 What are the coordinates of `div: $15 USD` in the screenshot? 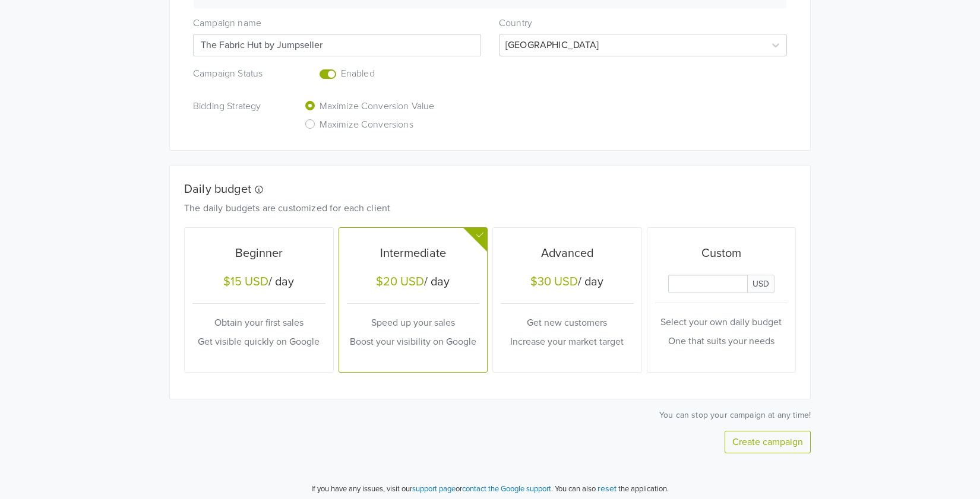 It's located at (246, 282).